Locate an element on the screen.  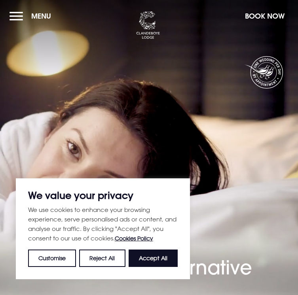
span: Menu is located at coordinates (41, 16).